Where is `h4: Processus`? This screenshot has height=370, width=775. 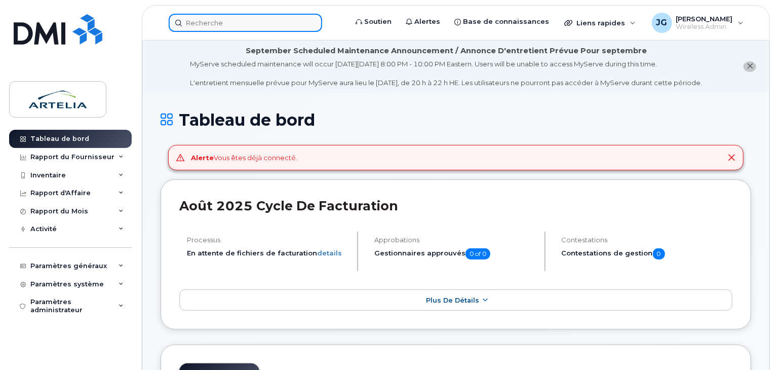
h4: Processus is located at coordinates (267, 240).